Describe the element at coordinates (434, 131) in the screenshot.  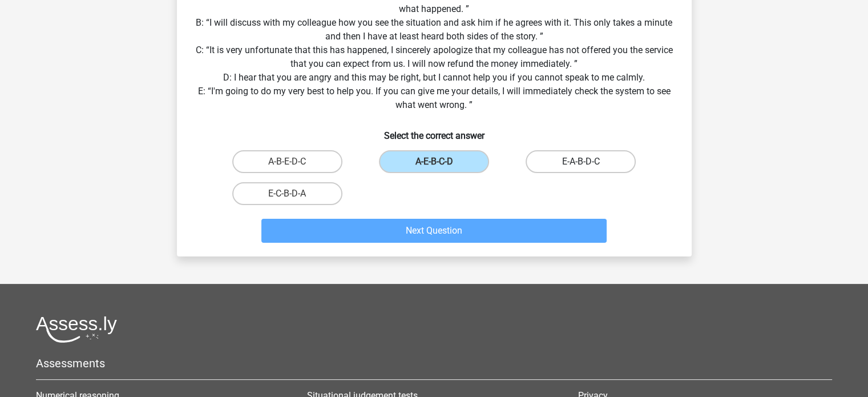
I see `h6: Select the correct answer` at that location.